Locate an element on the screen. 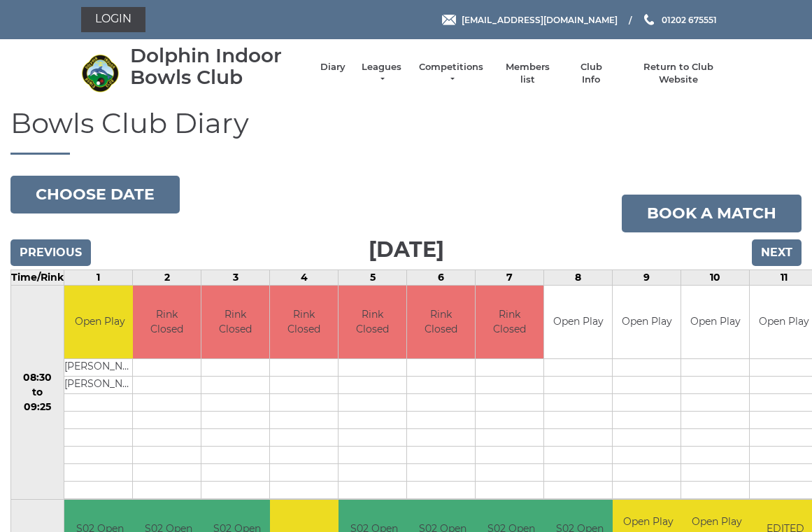  a: Diary is located at coordinates (332, 67).